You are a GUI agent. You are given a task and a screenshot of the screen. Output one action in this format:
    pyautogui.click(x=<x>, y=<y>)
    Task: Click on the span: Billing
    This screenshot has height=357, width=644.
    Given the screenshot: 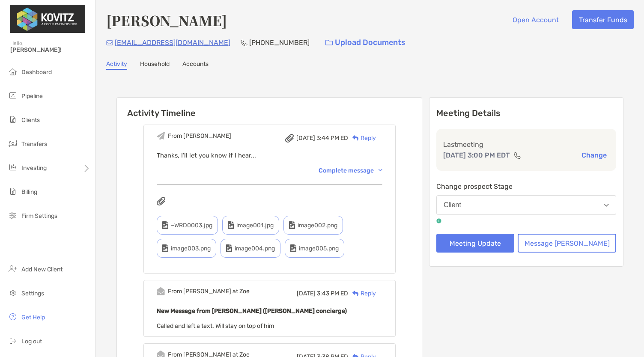 What is the action you would take?
    pyautogui.click(x=29, y=192)
    